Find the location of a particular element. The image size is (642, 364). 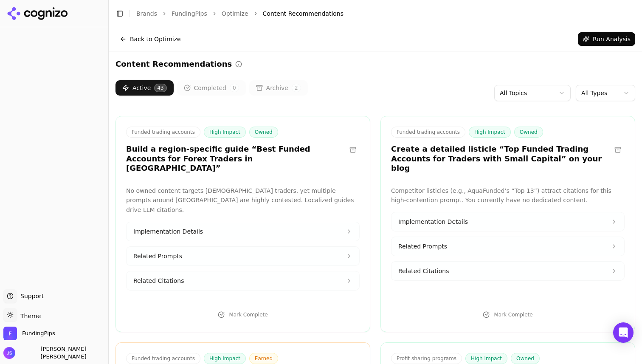

button: Archive2 is located at coordinates (278, 88).